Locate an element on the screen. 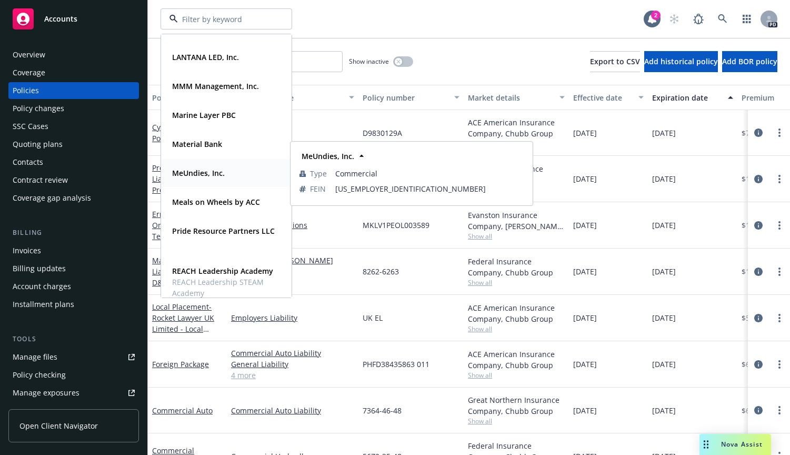 The height and width of the screenshot is (455, 790). div: Overview is located at coordinates (29, 55).